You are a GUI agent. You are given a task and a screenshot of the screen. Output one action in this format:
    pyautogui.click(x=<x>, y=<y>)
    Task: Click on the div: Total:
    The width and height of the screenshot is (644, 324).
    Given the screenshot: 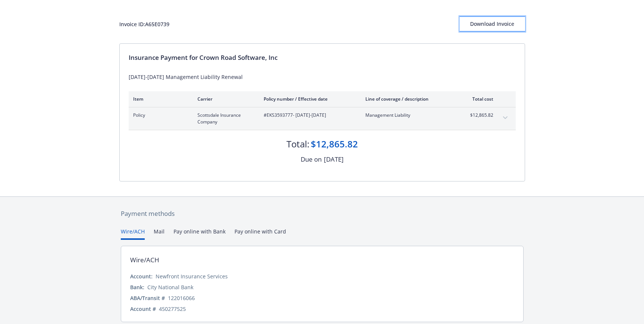 What is the action you would take?
    pyautogui.click(x=298, y=144)
    